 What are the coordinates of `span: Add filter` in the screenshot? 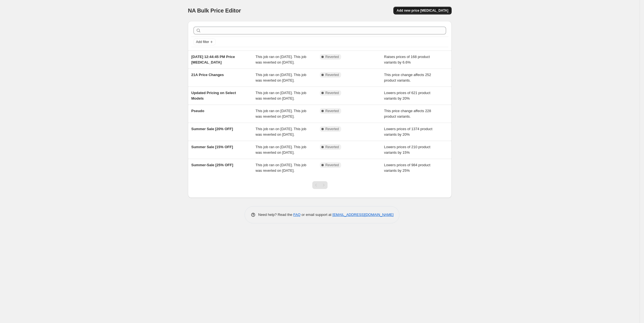 It's located at (202, 42).